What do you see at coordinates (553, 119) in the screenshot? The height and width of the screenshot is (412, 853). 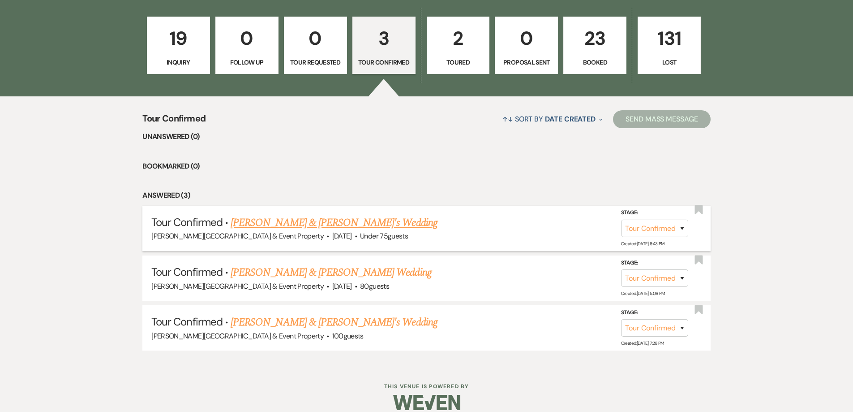 I see `button: Sort By Date Created` at bounding box center [553, 119].